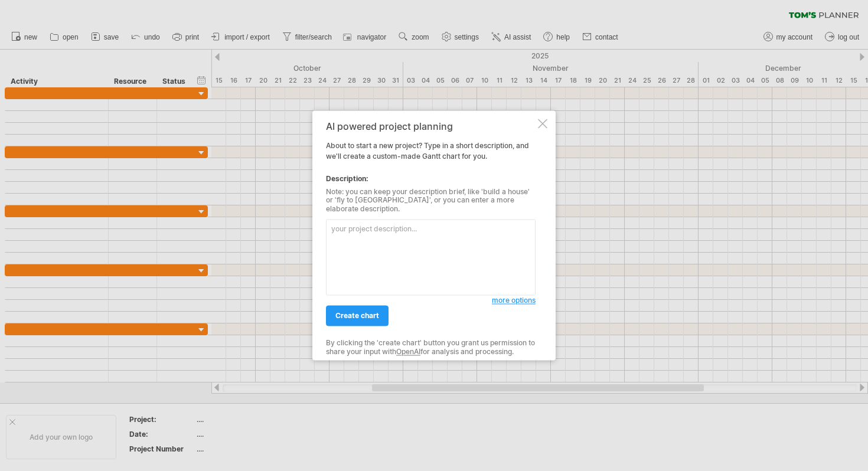 This screenshot has height=471, width=868. What do you see at coordinates (430, 179) in the screenshot?
I see `div: Description:` at bounding box center [430, 179].